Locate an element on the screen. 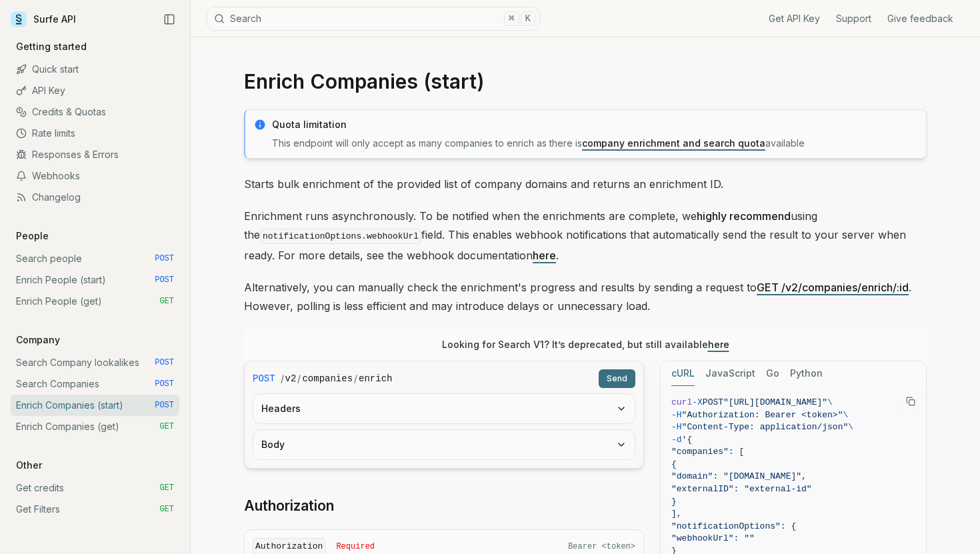  span: "externalID": "external-id" is located at coordinates (742, 488).